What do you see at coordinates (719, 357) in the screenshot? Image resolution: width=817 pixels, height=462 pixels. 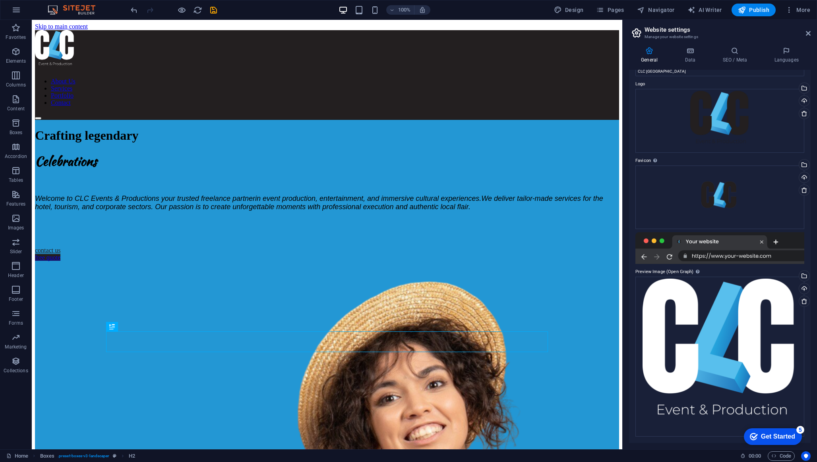 I see `div: WHITELOGO-f5tRdSON4g3tYDD-m6luZw.png` at bounding box center [719, 357].